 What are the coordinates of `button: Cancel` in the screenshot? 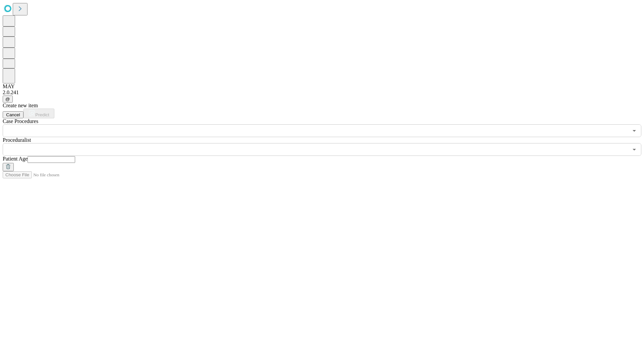 It's located at (13, 115).